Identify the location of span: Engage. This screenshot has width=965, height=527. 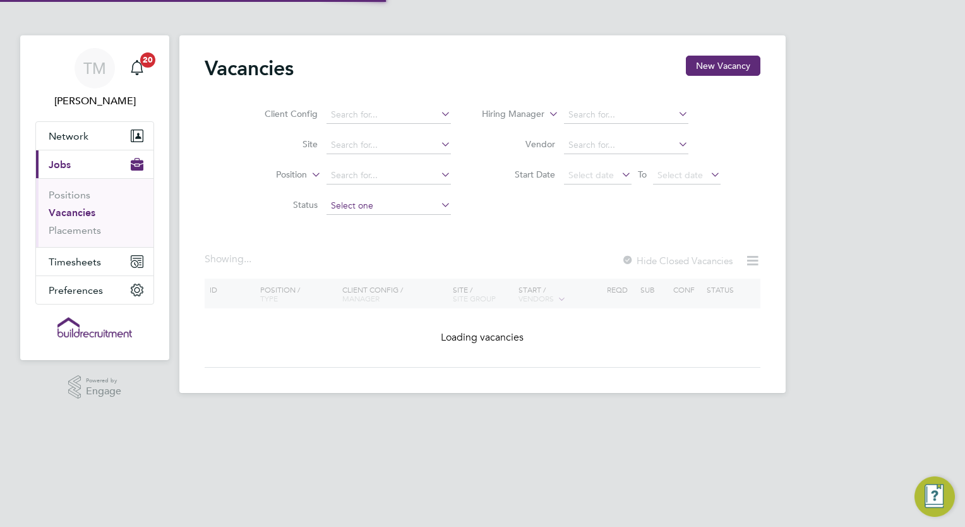
(104, 391).